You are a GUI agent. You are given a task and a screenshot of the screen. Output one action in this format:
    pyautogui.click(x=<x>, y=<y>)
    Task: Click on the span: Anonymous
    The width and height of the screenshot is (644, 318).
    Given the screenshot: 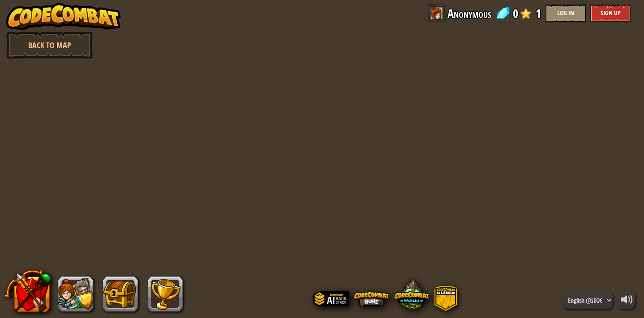 What is the action you would take?
    pyautogui.click(x=469, y=14)
    